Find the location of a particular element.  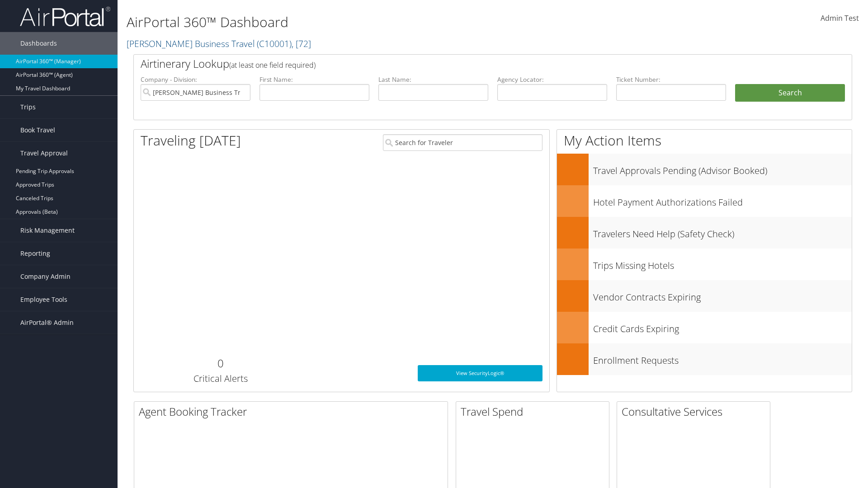

span: Employee Tools is located at coordinates (44, 299).